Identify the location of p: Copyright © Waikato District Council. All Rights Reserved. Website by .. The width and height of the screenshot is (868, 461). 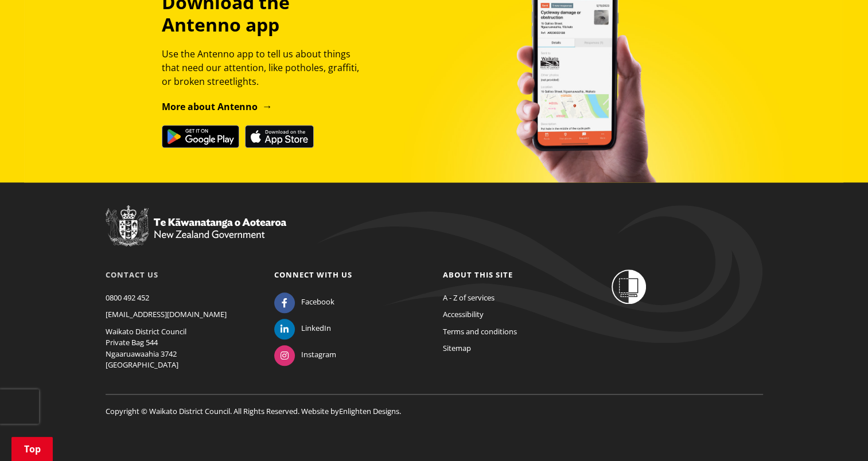
(434, 406).